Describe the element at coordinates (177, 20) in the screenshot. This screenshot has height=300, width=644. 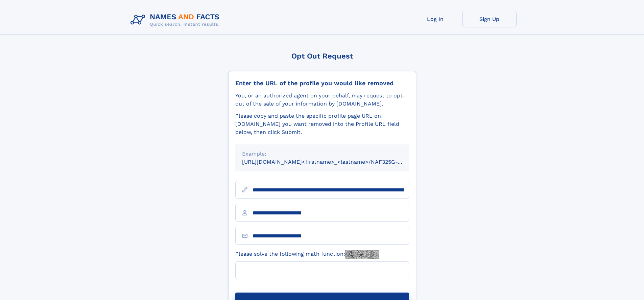
I see `img: Logo Names and Facts` at that location.